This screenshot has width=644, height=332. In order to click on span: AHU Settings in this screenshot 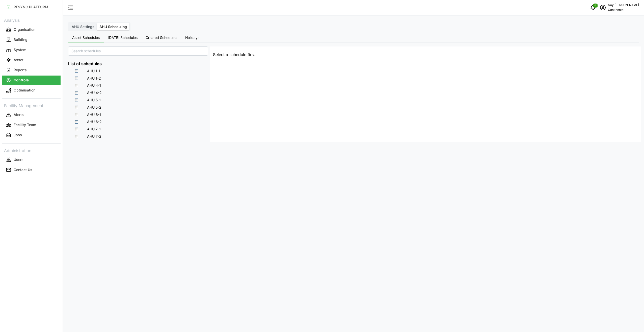, I will do `click(83, 26)`.